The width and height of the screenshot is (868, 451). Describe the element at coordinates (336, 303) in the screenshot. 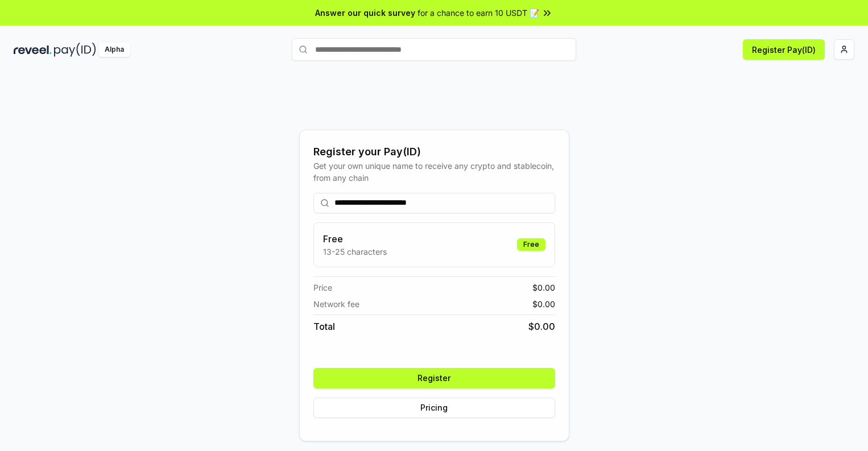

I see `span: Network fee` at that location.